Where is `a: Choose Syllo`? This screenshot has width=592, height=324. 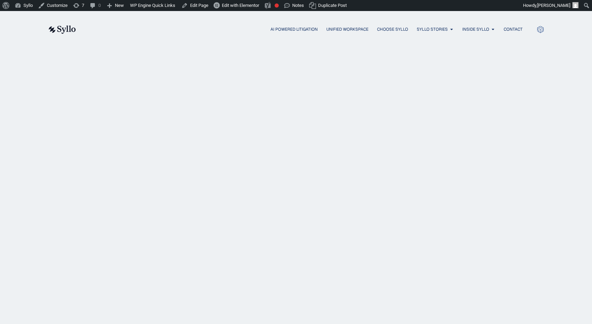
a: Choose Syllo is located at coordinates (392, 29).